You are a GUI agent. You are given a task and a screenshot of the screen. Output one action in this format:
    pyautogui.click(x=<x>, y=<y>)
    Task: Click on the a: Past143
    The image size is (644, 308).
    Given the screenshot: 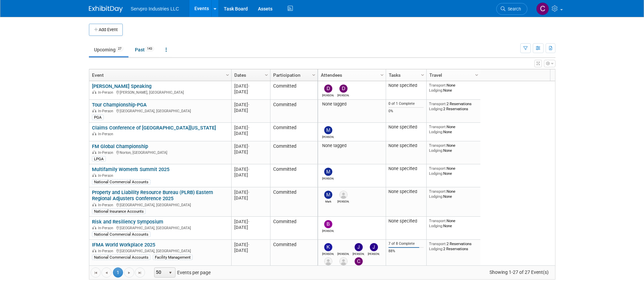 What is the action you would take?
    pyautogui.click(x=145, y=50)
    